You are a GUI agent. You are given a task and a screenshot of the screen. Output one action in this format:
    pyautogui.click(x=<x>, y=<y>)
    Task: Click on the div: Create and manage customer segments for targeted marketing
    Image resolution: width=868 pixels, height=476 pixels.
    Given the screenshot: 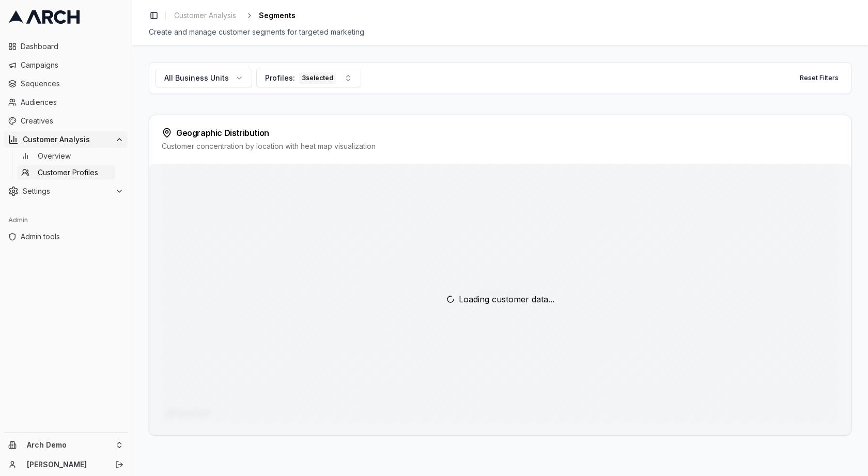 What is the action you would take?
    pyautogui.click(x=500, y=32)
    